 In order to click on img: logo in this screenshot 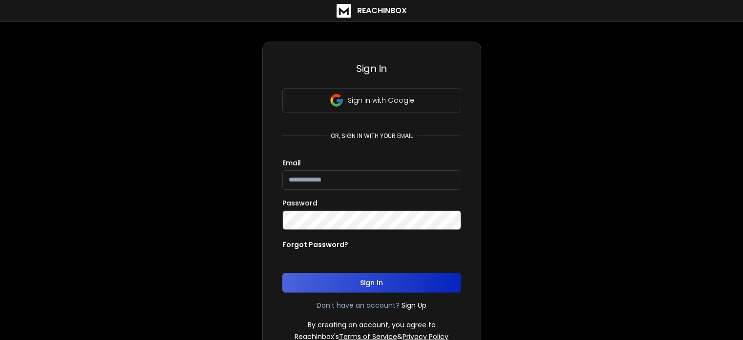, I will do `click(344, 11)`.